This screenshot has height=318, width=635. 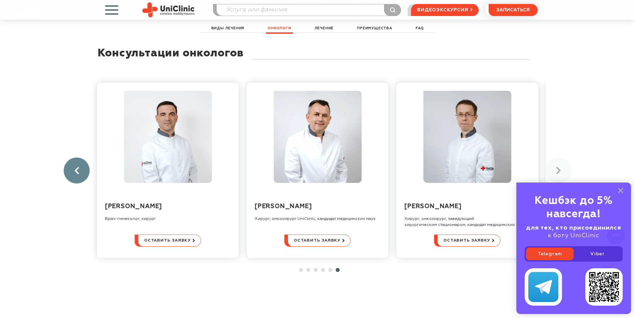 What do you see at coordinates (513, 10) in the screenshot?
I see `span: записаться` at bounding box center [513, 10].